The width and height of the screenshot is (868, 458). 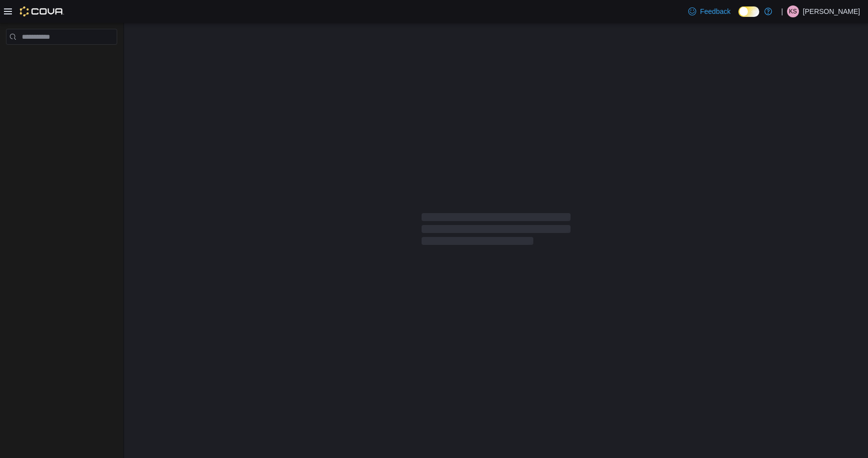 I want to click on div: Konery Spencer, so click(x=793, y=11).